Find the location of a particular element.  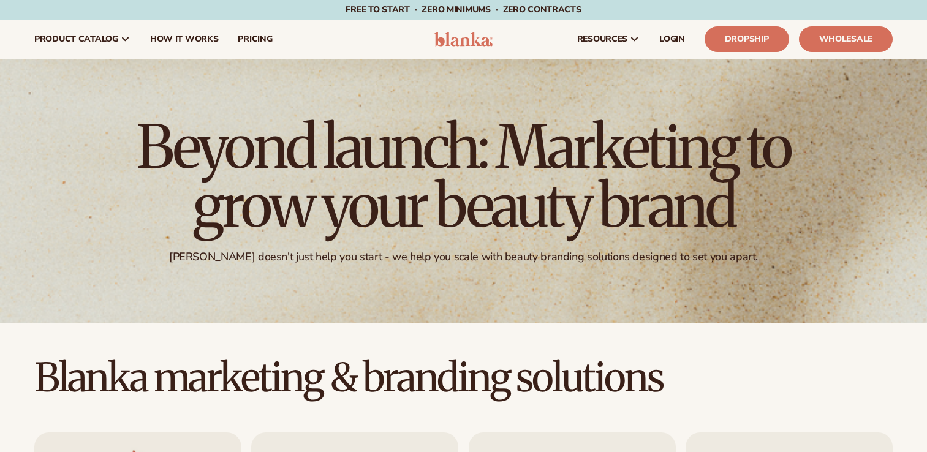

a: pricing is located at coordinates (255, 39).